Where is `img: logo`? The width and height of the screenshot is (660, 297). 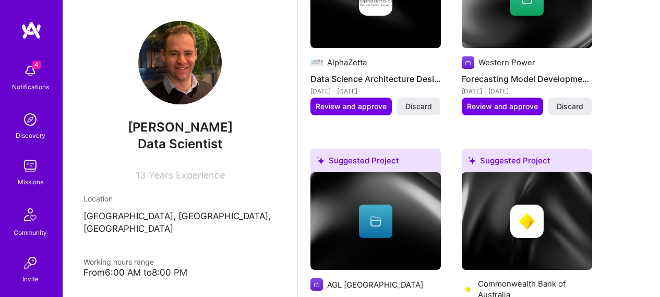 img: logo is located at coordinates (31, 30).